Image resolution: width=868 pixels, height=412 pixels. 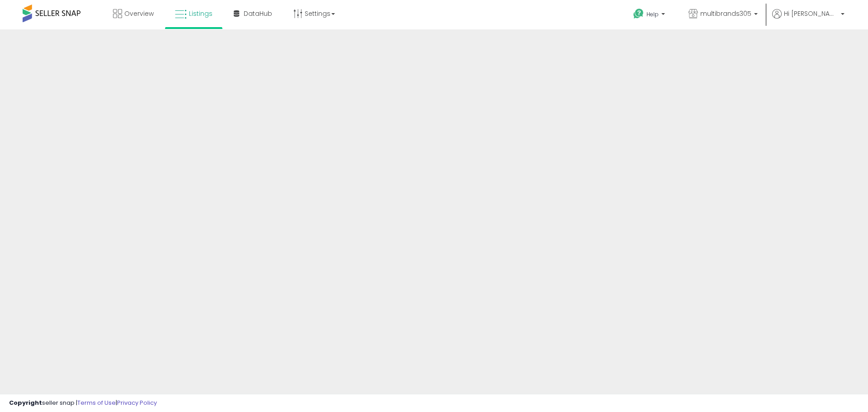 What do you see at coordinates (137, 402) in the screenshot?
I see `a: Privacy Policy` at bounding box center [137, 402].